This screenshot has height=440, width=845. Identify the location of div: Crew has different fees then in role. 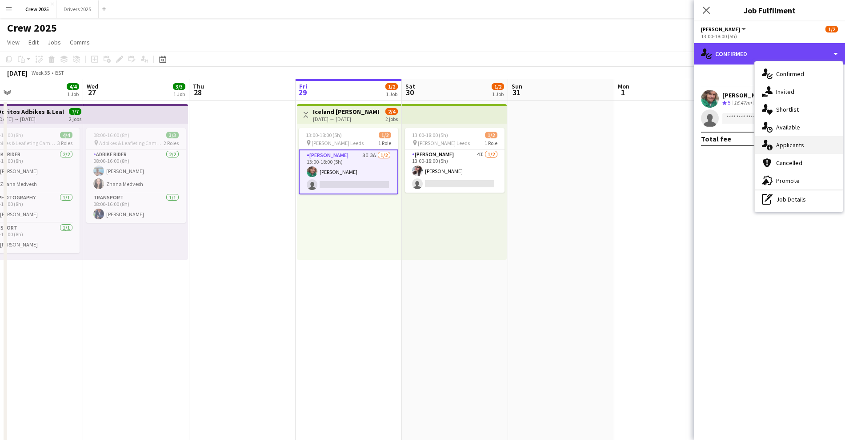
(761, 103).